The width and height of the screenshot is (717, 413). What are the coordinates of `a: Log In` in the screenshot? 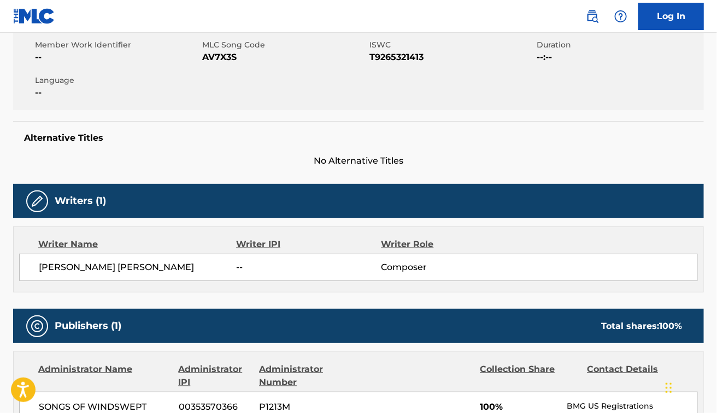 It's located at (671, 16).